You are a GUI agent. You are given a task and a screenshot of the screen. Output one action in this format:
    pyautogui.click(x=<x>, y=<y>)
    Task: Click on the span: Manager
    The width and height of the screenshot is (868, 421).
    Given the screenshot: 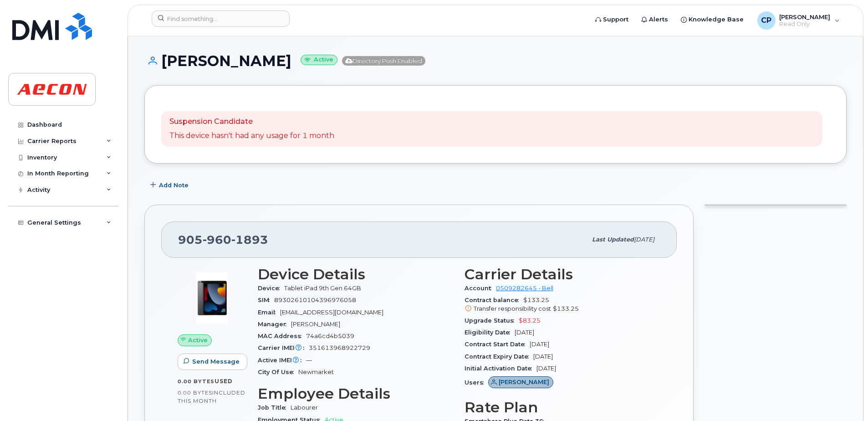 What is the action you would take?
    pyautogui.click(x=274, y=324)
    